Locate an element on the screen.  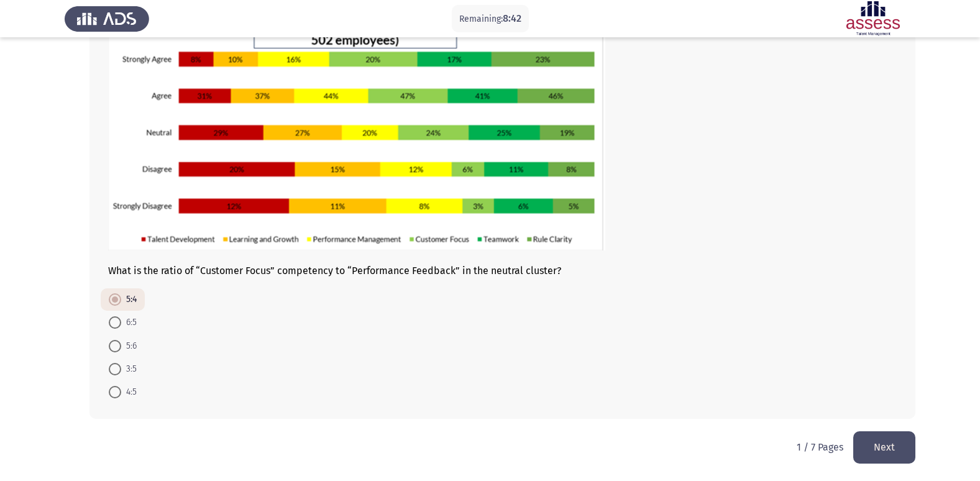
span: 5:4 is located at coordinates (128, 300).